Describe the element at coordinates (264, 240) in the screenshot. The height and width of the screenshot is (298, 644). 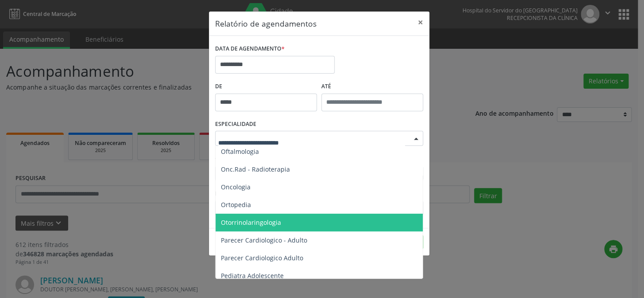
I see `span: Parecer Cardiologico - Adulto` at that location.